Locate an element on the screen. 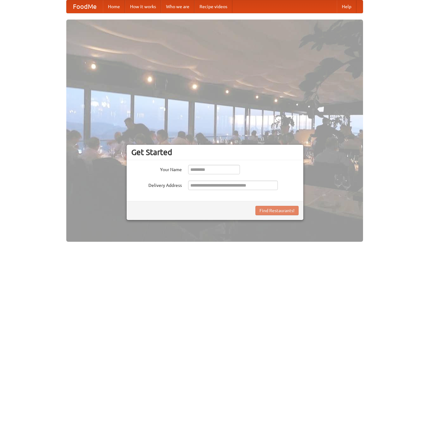 This screenshot has width=429, height=446. a: Help is located at coordinates (346, 7).